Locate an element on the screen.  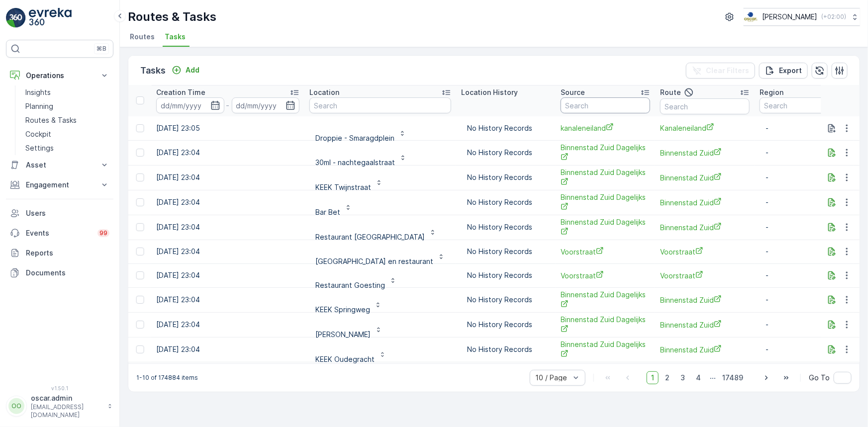
a: Cockpit is located at coordinates (67, 134).